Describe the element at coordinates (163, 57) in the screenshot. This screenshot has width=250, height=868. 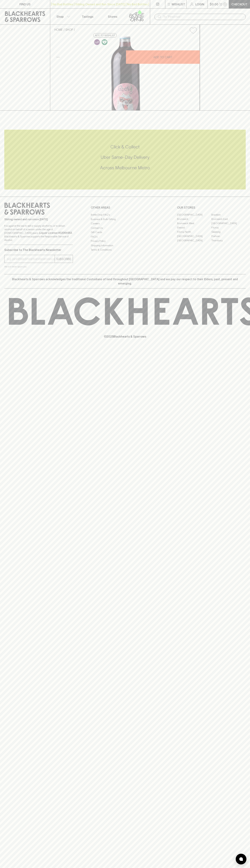
I see `p: ADD TO CART` at that location.